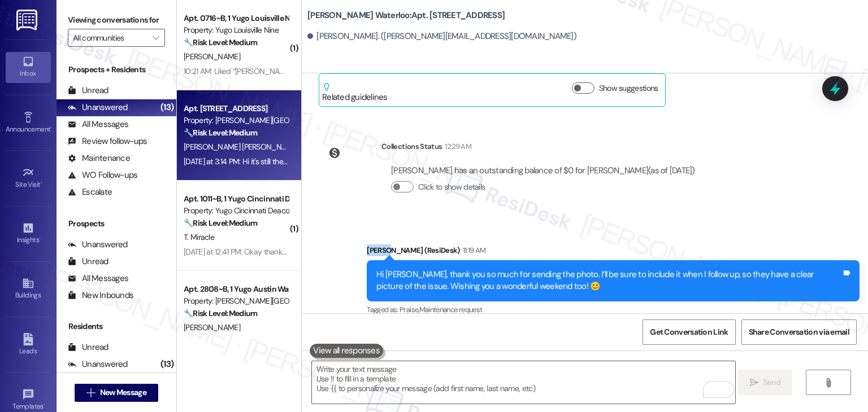 The height and width of the screenshot is (412, 868). I want to click on div: Maintenance, so click(99, 158).